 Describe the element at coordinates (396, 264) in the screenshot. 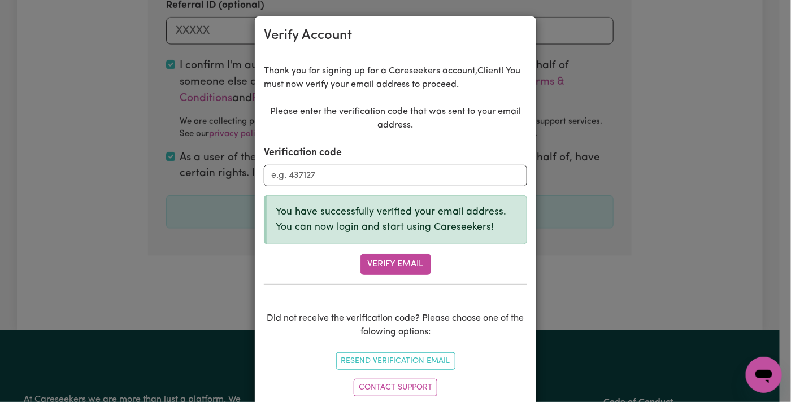

I see `button: Verify Email` at that location.